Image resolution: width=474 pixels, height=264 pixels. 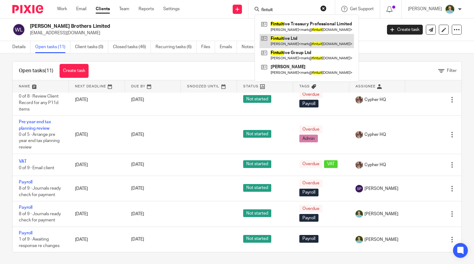 What do you see at coordinates (23, 162) in the screenshot?
I see `a: VAT` at bounding box center [23, 162].